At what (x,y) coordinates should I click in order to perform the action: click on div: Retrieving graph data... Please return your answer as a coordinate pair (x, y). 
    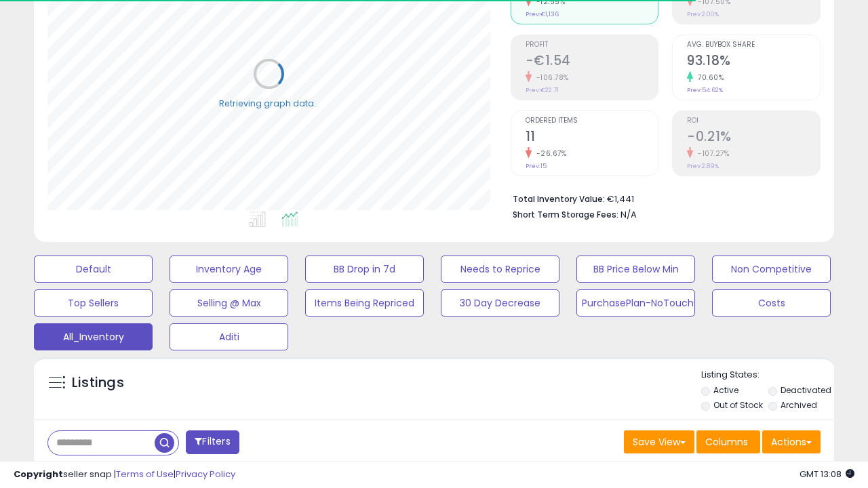
    Looking at the image, I should click on (269, 103).